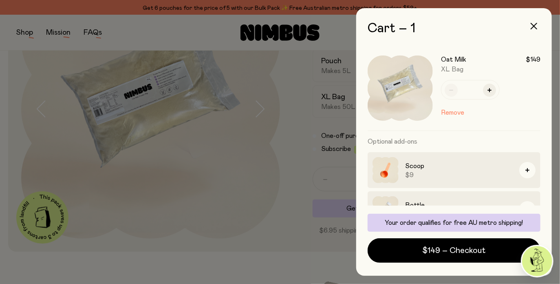 Image resolution: width=560 pixels, height=284 pixels. What do you see at coordinates (459, 205) in the screenshot?
I see `h3: Bottle` at bounding box center [459, 205].